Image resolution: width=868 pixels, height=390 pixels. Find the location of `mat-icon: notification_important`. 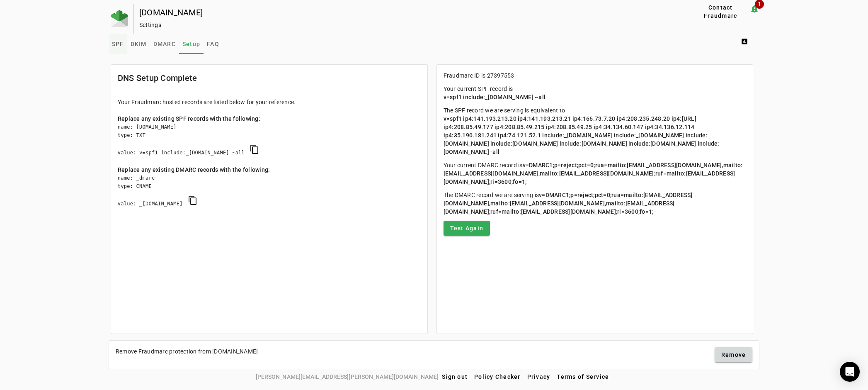

mat-icon: notification_important is located at coordinates (755, 9).